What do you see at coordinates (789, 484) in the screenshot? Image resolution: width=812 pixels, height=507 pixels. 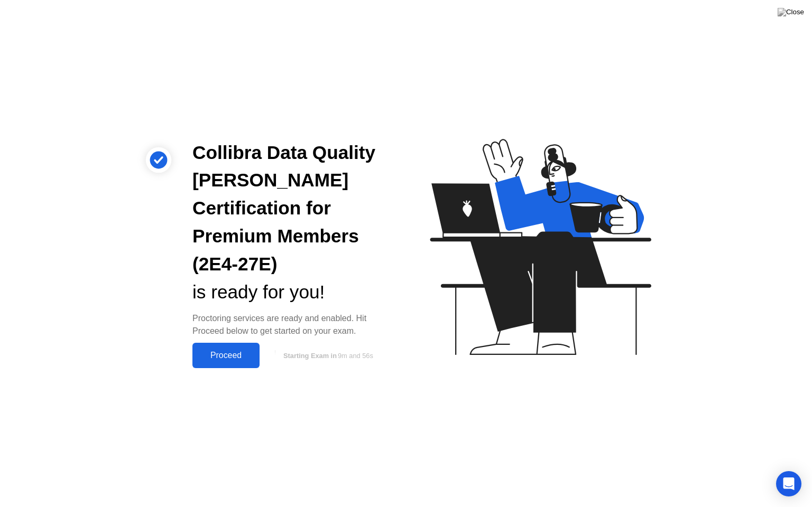 I see `div: Open Intercom Messenger` at bounding box center [789, 484].